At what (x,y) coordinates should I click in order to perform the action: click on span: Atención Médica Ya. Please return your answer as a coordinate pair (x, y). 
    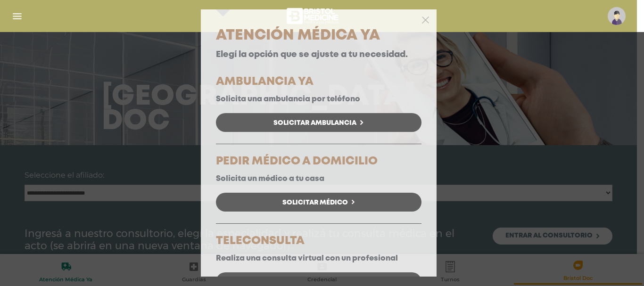
    Looking at the image, I should click on (298, 36).